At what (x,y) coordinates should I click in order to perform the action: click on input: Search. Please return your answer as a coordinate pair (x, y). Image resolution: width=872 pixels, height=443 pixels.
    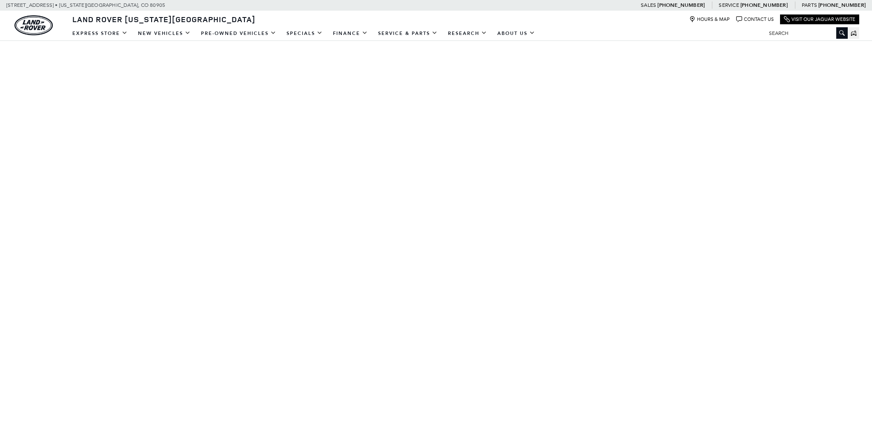
    Looking at the image, I should click on (805, 33).